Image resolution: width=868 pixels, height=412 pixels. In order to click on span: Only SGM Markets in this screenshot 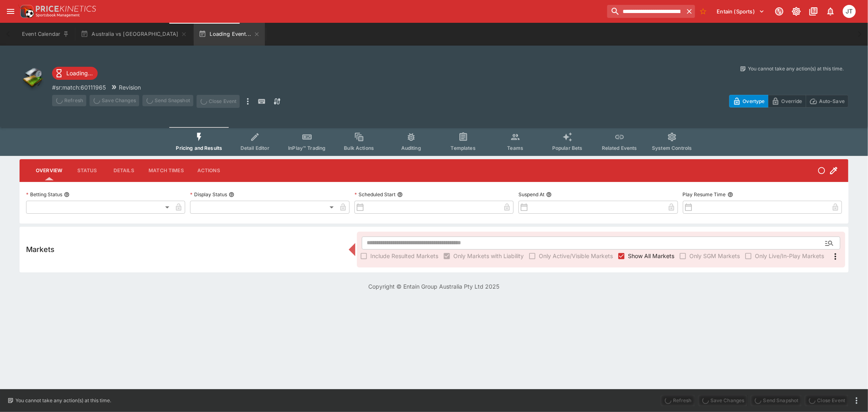, I will do `click(714, 256)`.